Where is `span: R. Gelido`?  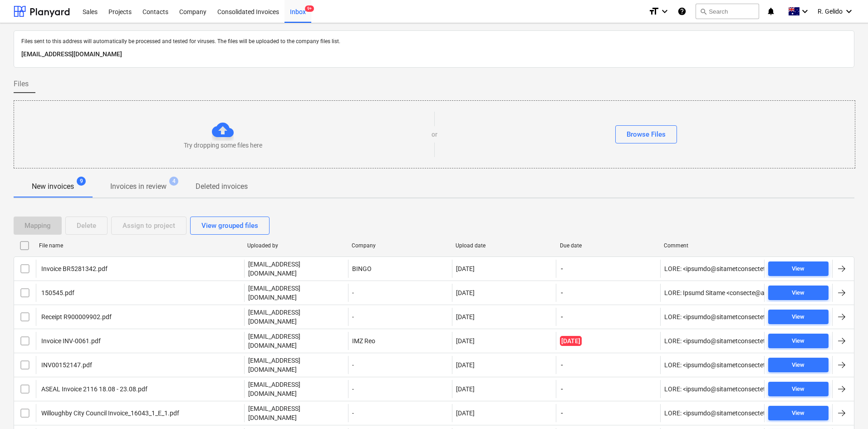
span: R. Gelido is located at coordinates (830, 12).